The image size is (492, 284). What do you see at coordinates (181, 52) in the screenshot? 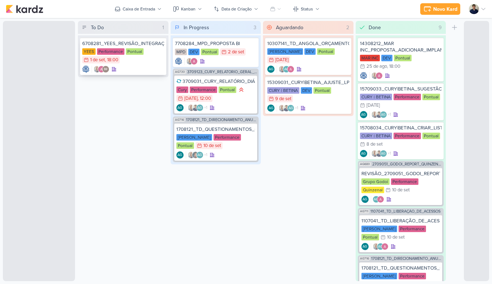
I see `div: MPD` at bounding box center [181, 52].